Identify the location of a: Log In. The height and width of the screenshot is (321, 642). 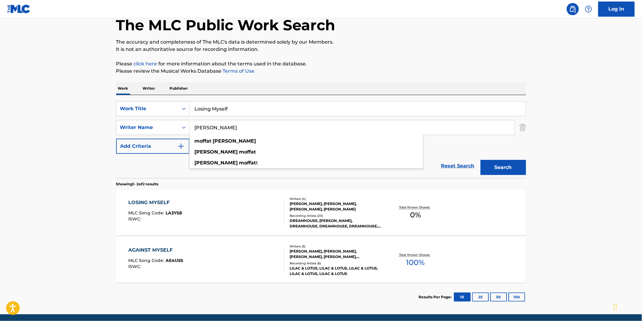
(616, 9).